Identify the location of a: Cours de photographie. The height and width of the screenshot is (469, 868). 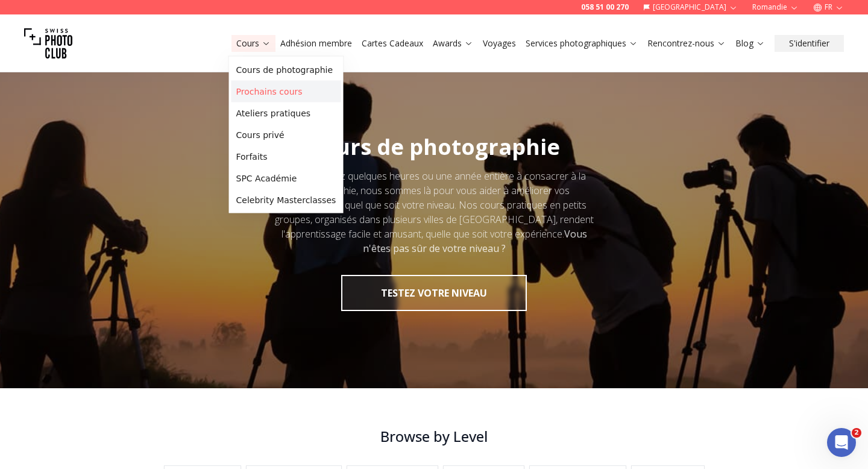
(286, 70).